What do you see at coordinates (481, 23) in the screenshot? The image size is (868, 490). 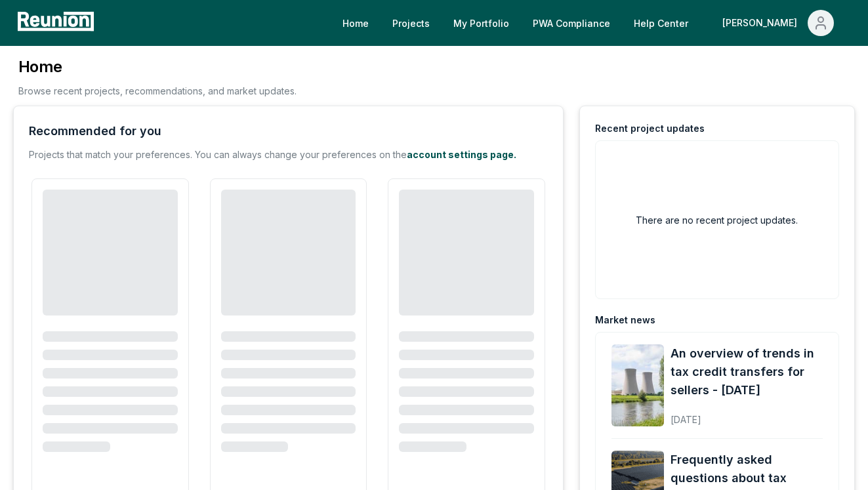 I see `a: My Portfolio` at bounding box center [481, 23].